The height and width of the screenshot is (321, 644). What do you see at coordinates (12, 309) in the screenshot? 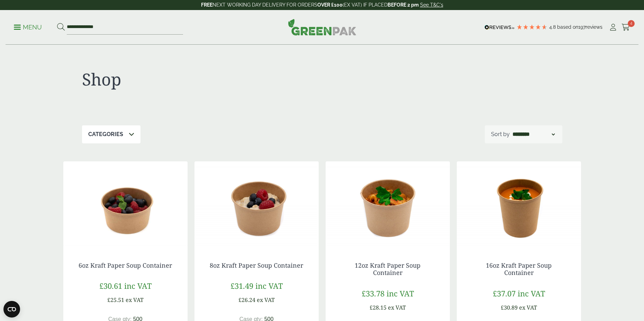
I see `button: Open CMP widget` at bounding box center [12, 309].